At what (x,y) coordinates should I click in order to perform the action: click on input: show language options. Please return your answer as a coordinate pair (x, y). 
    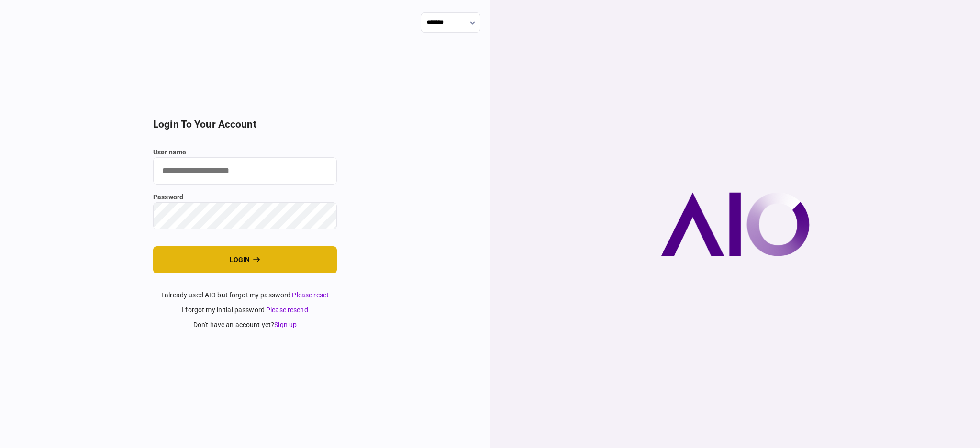
    Looking at the image, I should click on (450, 22).